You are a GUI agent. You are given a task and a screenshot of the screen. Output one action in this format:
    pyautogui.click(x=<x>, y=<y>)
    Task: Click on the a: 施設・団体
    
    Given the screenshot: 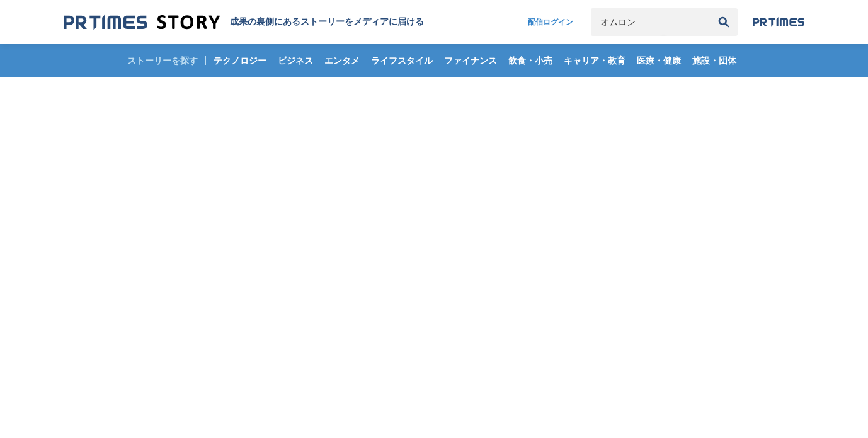 What is the action you would take?
    pyautogui.click(x=714, y=61)
    